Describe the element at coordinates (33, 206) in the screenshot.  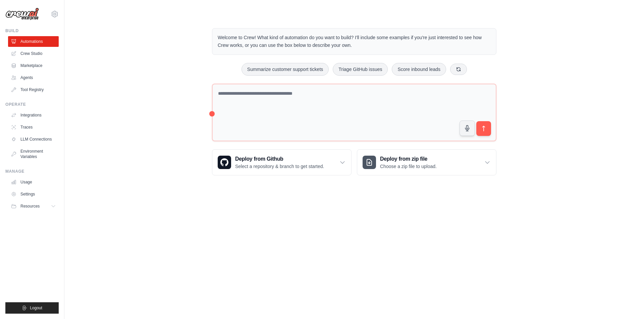
I see `button: Resources` at that location.